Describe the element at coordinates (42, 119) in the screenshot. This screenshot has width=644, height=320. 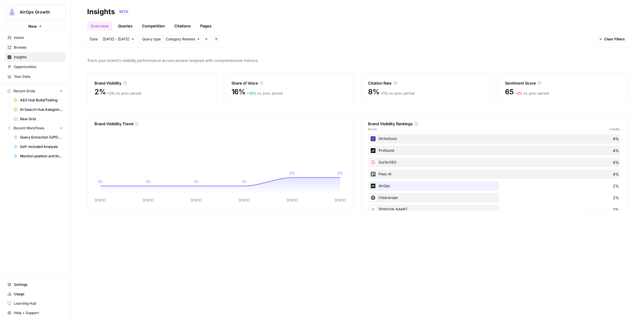
I see `span: New Grid` at that location.